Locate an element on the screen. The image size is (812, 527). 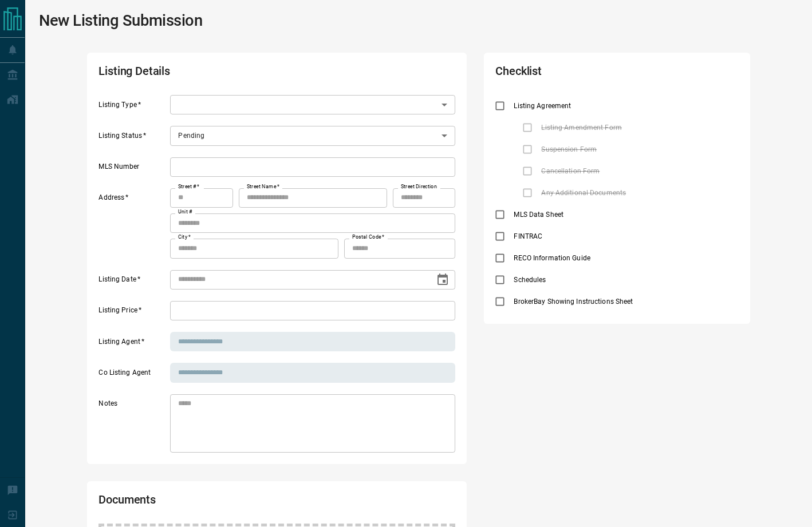
label: Postal Code is located at coordinates (368, 237).